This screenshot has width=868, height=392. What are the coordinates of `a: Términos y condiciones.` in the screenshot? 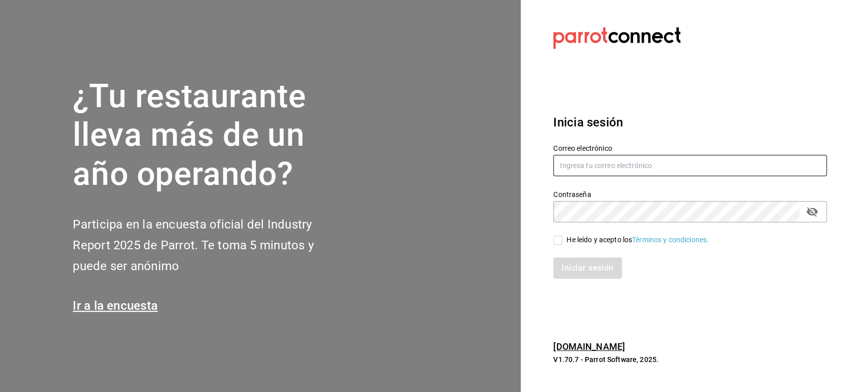 It's located at (670, 240).